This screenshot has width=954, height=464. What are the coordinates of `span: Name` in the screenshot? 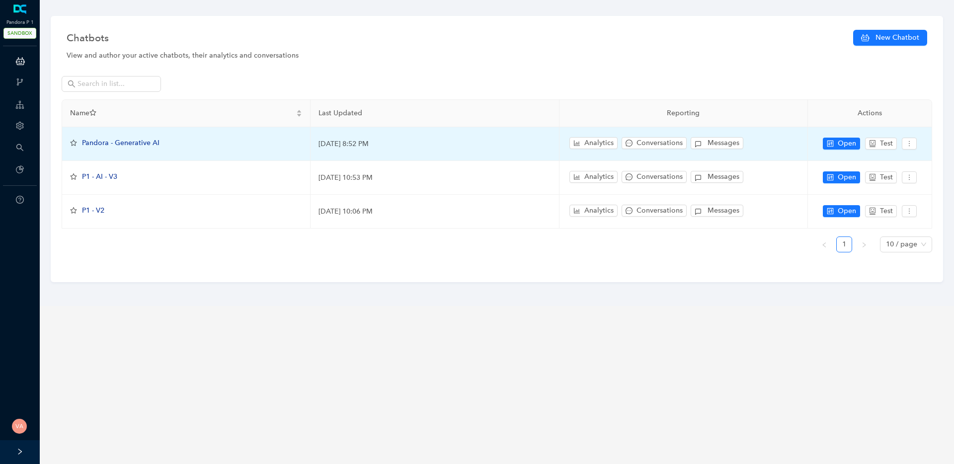 It's located at (182, 113).